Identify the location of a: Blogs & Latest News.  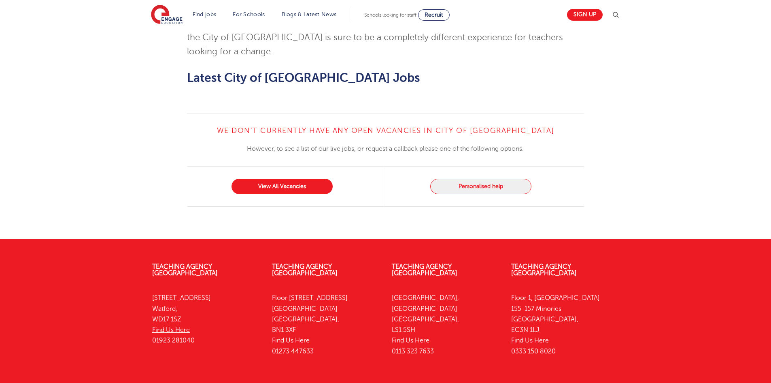
(309, 14).